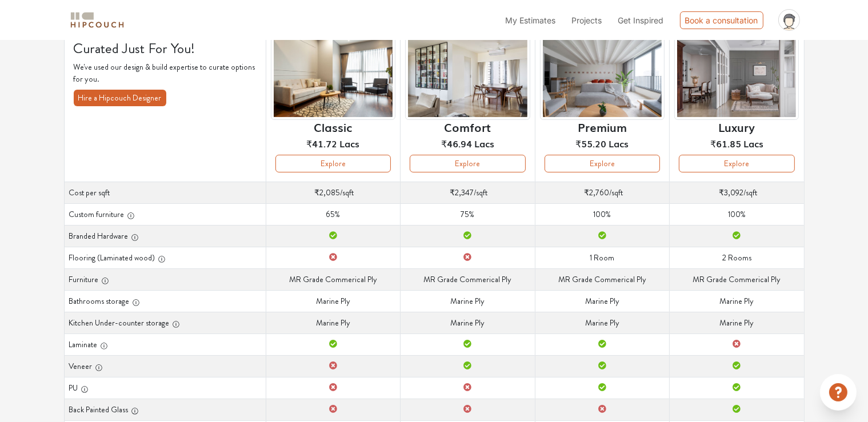  I want to click on h6: Luxury, so click(736, 126).